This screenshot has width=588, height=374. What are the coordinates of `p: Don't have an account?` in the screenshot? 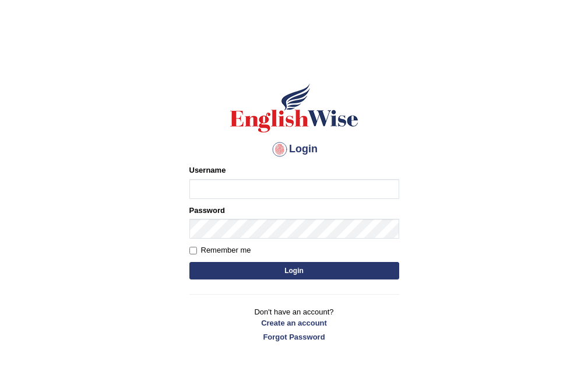 It's located at (295, 324).